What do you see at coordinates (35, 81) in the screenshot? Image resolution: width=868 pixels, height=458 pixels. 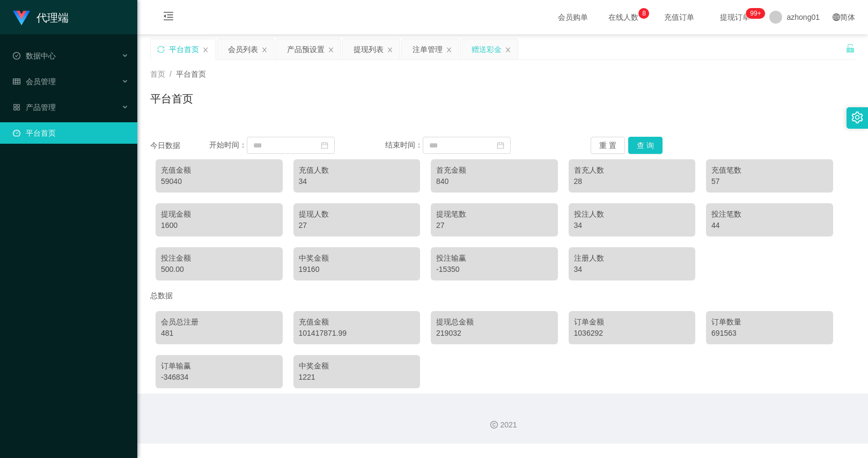 I see `span: 会员管理` at bounding box center [35, 81].